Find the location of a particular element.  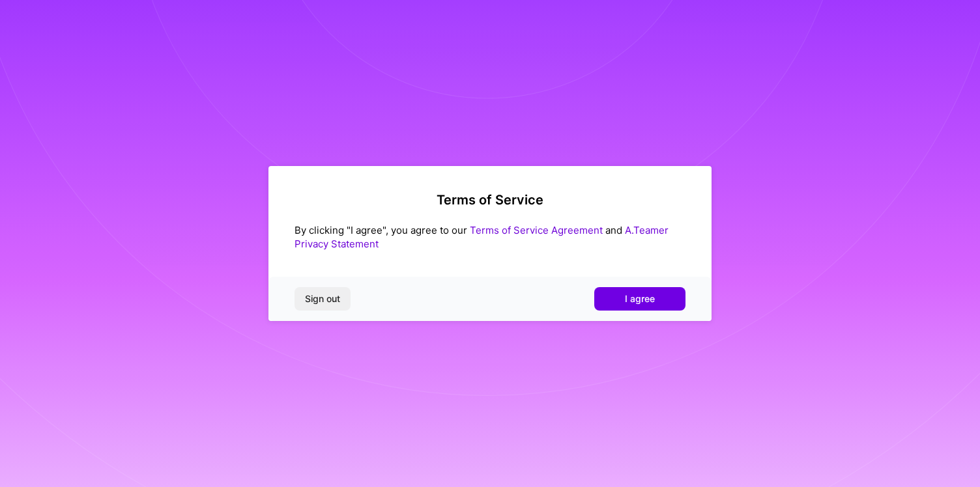

button: I agree is located at coordinates (640, 299).